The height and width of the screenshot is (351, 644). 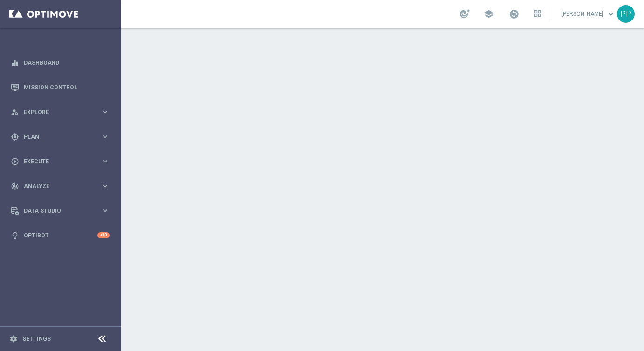 I want to click on div: Optibot, so click(x=60, y=235).